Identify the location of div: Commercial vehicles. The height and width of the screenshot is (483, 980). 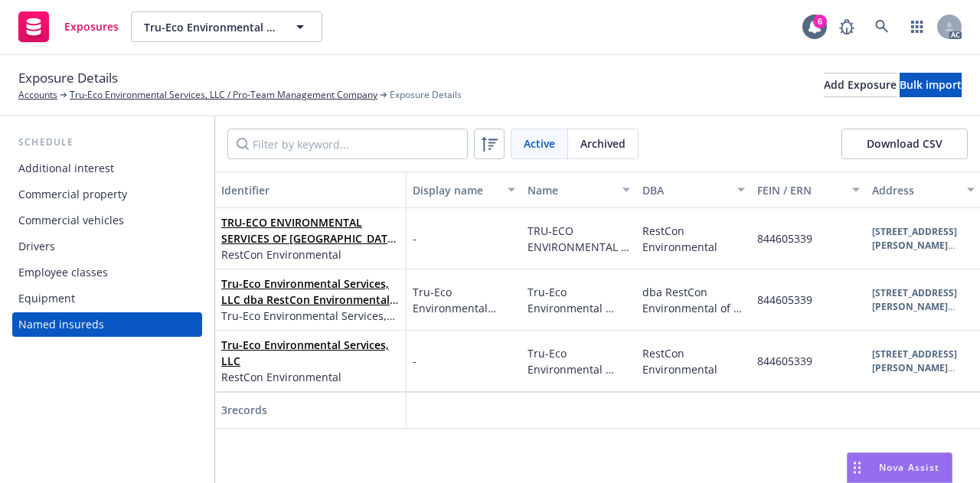
(72, 220).